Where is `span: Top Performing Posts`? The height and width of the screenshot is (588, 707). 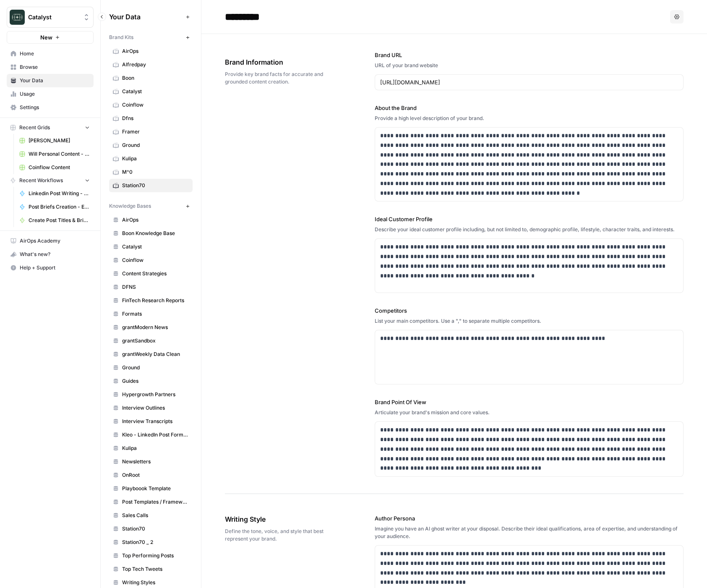
span: Top Performing Posts is located at coordinates (156, 556).